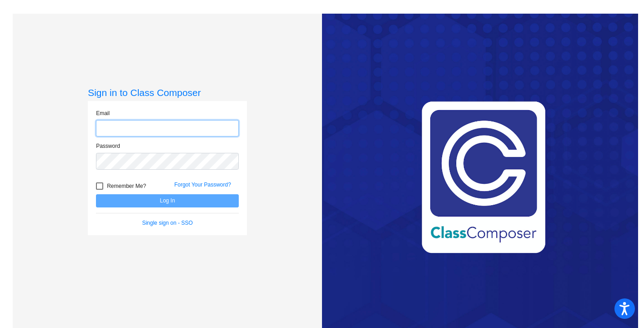  I want to click on a: Forgot Your Password?, so click(203, 185).